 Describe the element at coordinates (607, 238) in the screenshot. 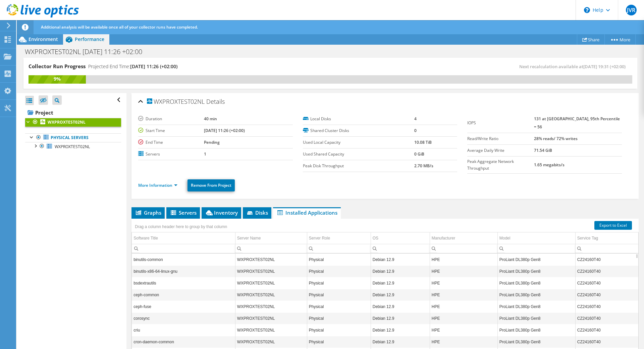

I see `td: Service Tag Column` at that location.